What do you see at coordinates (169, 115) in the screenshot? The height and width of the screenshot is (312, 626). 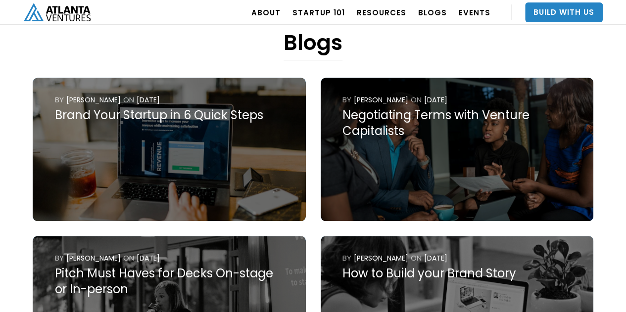 I see `div: Brand Your Startup in 6 Quick Steps` at bounding box center [169, 115].